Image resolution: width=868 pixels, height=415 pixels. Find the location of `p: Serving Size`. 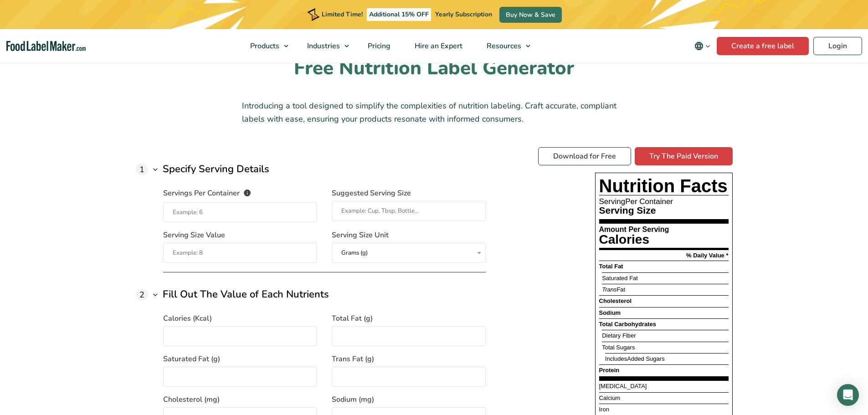

p: Serving Size is located at coordinates (628, 210).